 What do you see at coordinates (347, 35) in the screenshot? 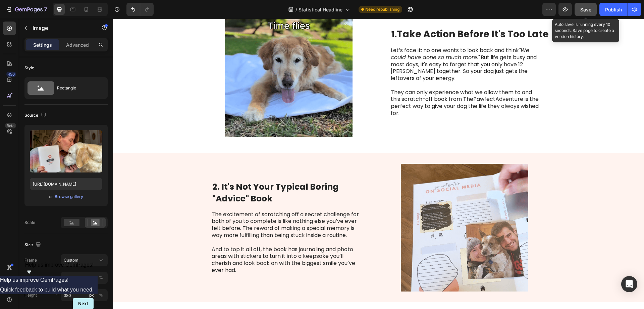
I see `i: "We could have done so much more.".` at bounding box center [347, 35].